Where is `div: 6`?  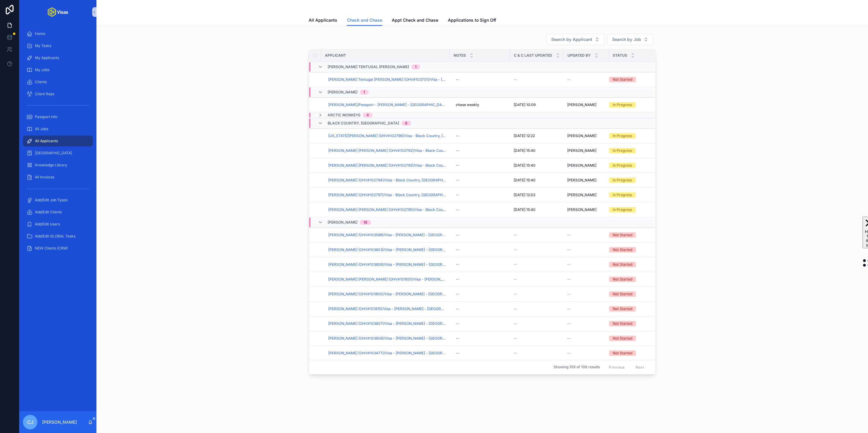
div: 6 is located at coordinates (406, 123).